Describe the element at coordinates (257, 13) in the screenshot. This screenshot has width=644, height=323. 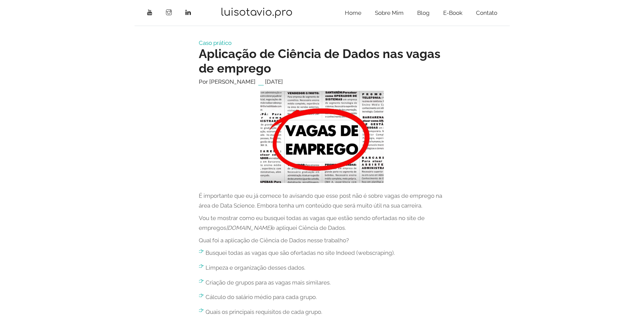
I see `img: Luis Otavio | Ciência de dados` at that location.